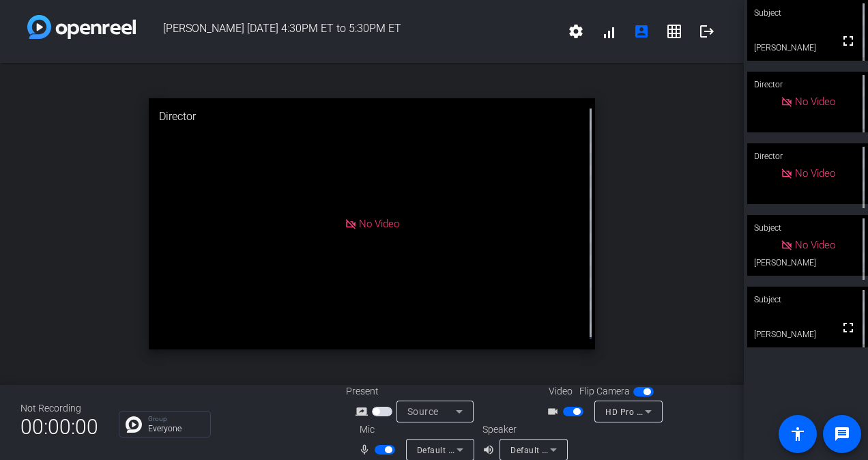  Describe the element at coordinates (605, 391) in the screenshot. I see `span: Flip Camera` at that location.